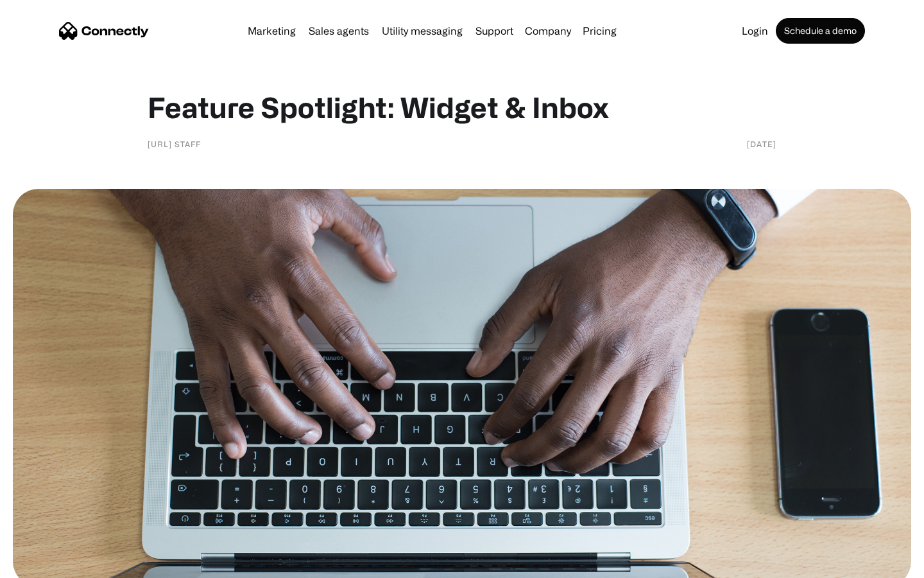 Image resolution: width=924 pixels, height=578 pixels. What do you see at coordinates (820, 31) in the screenshot?
I see `a: Schedule a demo` at bounding box center [820, 31].